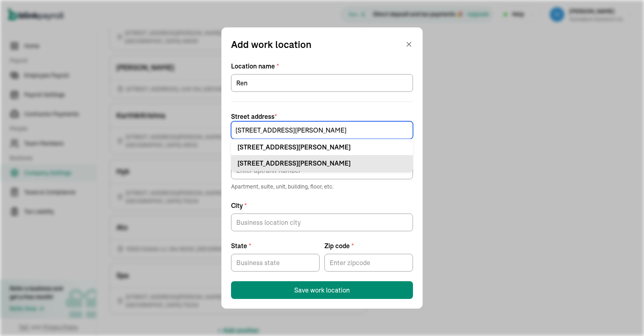 Image resolution: width=644 pixels, height=336 pixels. Describe the element at coordinates (275, 263) in the screenshot. I see `input: Business state` at that location.